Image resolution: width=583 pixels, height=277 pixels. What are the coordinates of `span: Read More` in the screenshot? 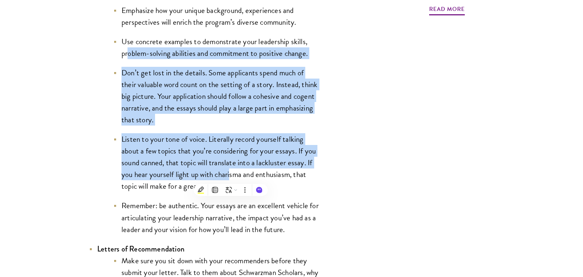 It's located at (447, 10).